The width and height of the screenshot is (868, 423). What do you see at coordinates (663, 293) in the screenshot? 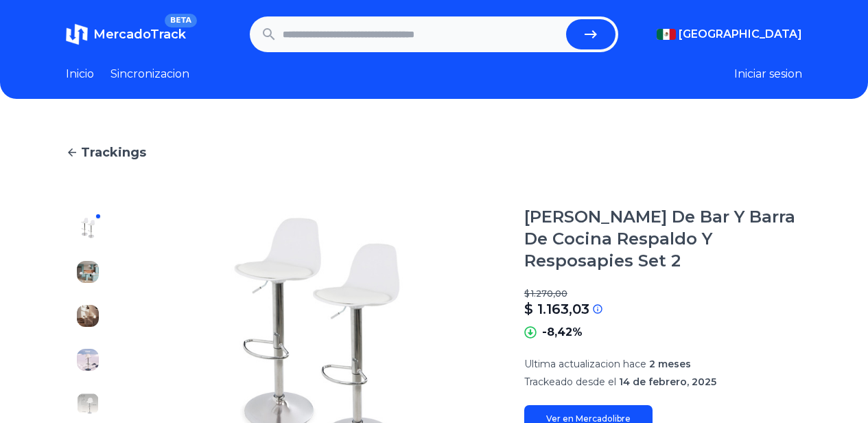
I see `p: $ 1.270,00` at bounding box center [663, 293].